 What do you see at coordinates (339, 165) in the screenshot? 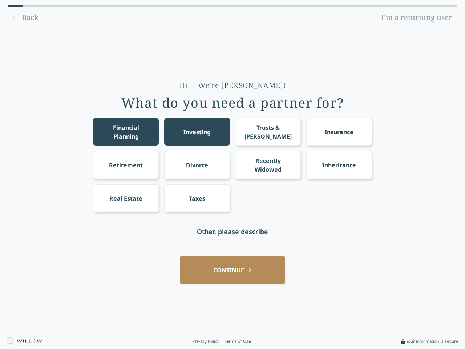
I see `div: Inheritance` at bounding box center [339, 165].